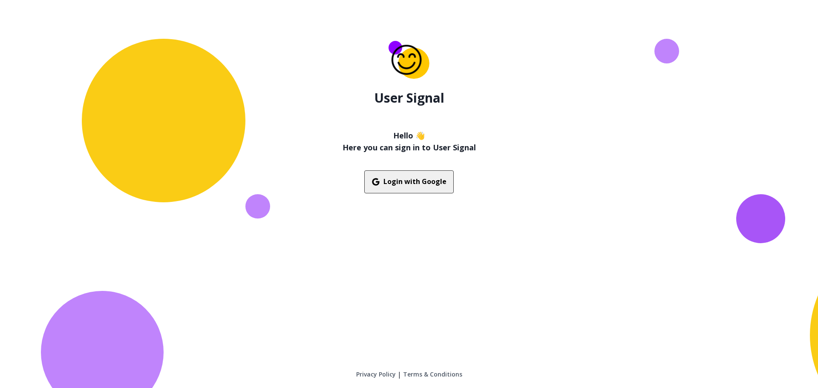 This screenshot has height=388, width=818. Describe the element at coordinates (409, 182) in the screenshot. I see `button: Login with Google` at that location.